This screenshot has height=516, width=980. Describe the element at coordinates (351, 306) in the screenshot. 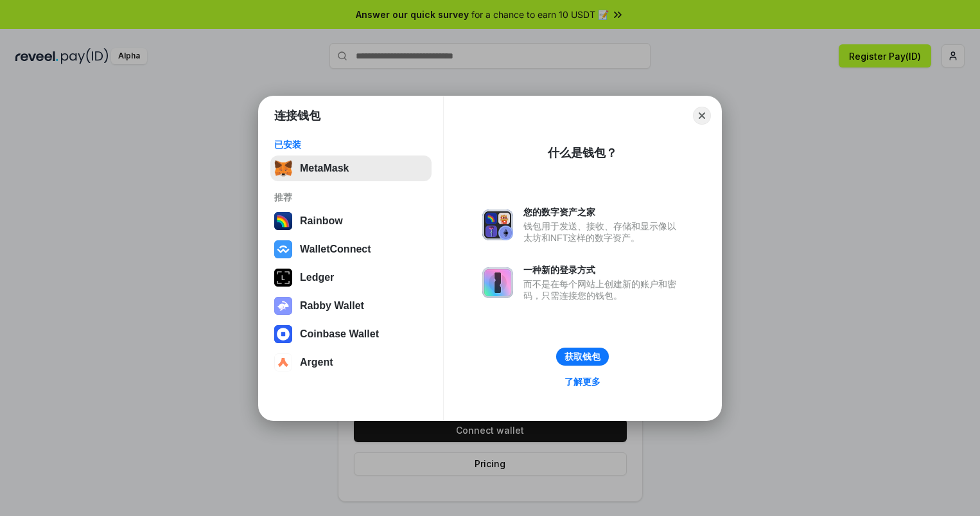

I see `button: Rabby Wallet` at that location.